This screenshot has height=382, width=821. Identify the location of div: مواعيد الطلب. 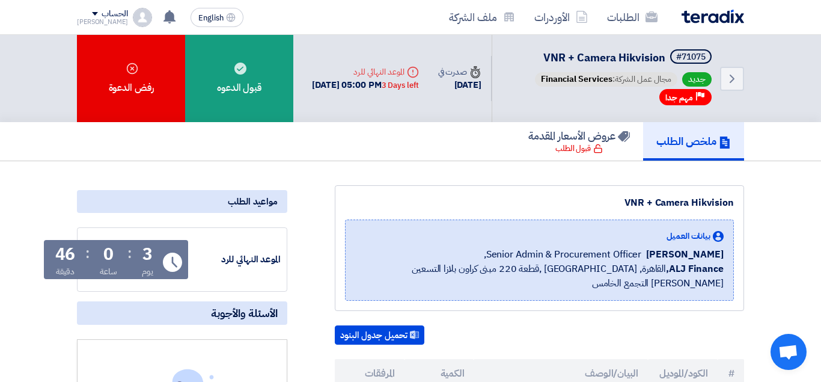
(182, 201).